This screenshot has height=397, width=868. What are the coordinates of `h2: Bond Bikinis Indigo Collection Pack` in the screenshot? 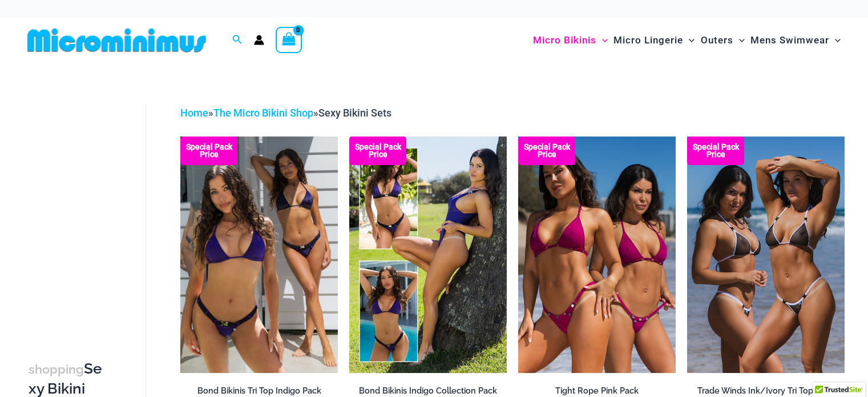 It's located at (428, 391).